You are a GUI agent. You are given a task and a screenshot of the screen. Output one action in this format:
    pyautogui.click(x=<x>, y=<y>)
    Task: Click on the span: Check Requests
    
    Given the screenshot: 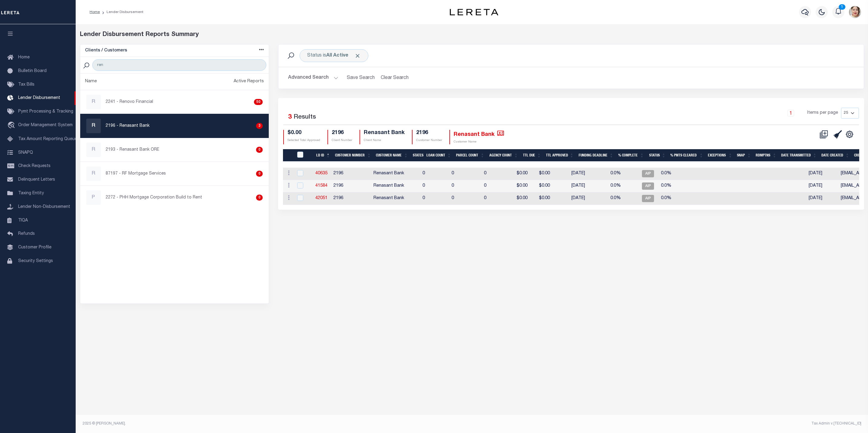 What is the action you would take?
    pyautogui.click(x=34, y=166)
    